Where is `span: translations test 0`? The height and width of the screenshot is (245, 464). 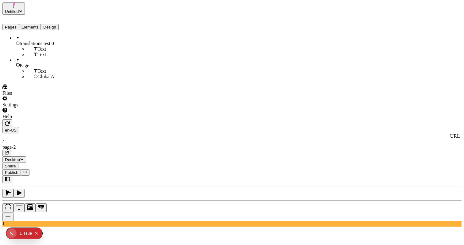 span: translations test 0 is located at coordinates (37, 43).